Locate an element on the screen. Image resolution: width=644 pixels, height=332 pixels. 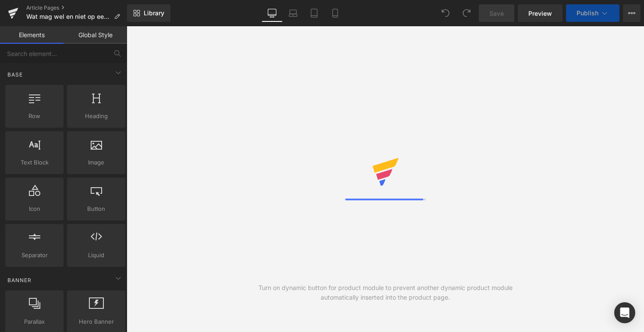
span: Liquid is located at coordinates (96, 255).